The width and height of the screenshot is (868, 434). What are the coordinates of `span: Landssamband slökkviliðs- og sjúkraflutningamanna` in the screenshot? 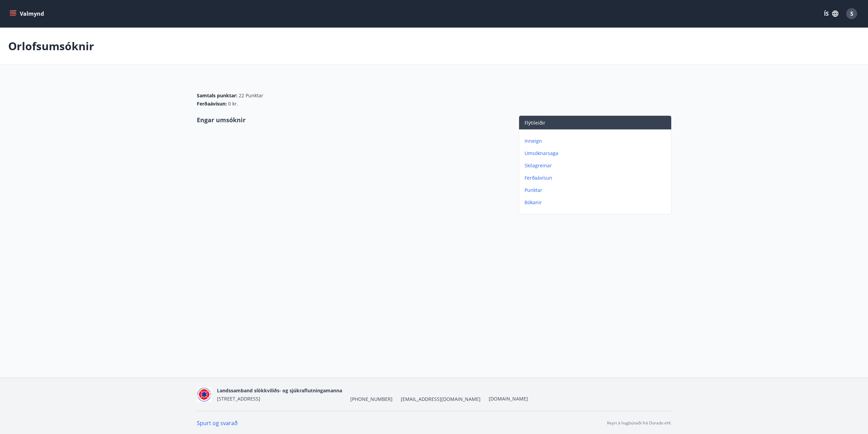 It's located at (280, 390).